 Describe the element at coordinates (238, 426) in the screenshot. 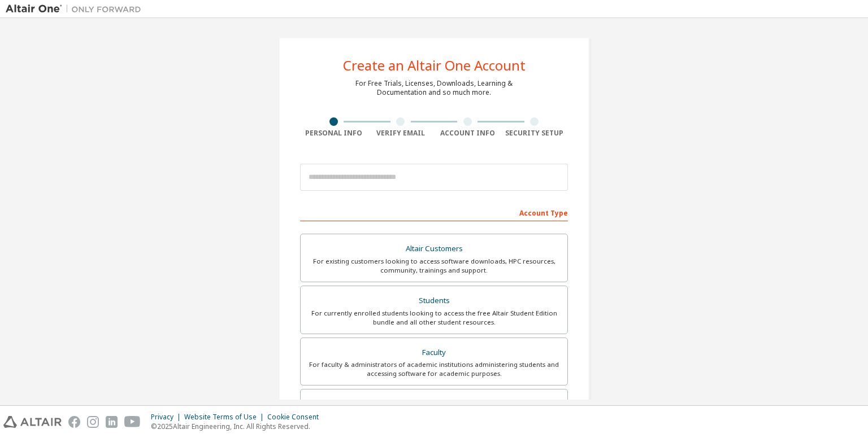

I see `p: © 2025 Altair Engineering, Inc. All Rights Reserved.` at that location.